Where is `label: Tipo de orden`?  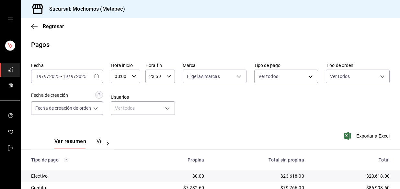 label: Tipo de orden is located at coordinates (358, 65).